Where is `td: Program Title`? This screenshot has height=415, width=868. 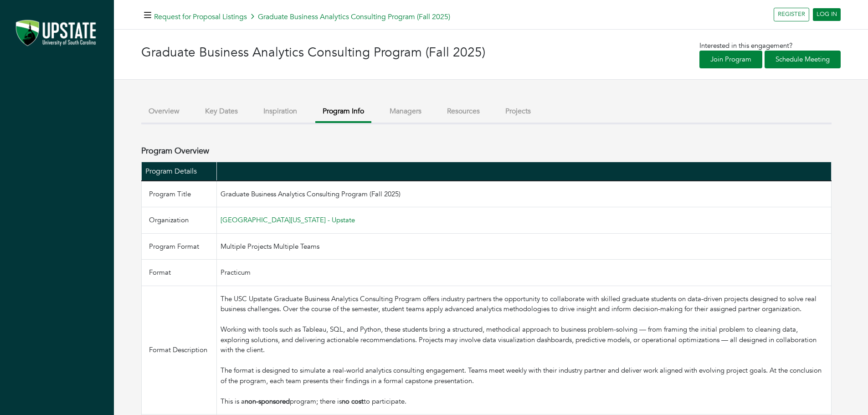 td: Program Title is located at coordinates (179, 194).